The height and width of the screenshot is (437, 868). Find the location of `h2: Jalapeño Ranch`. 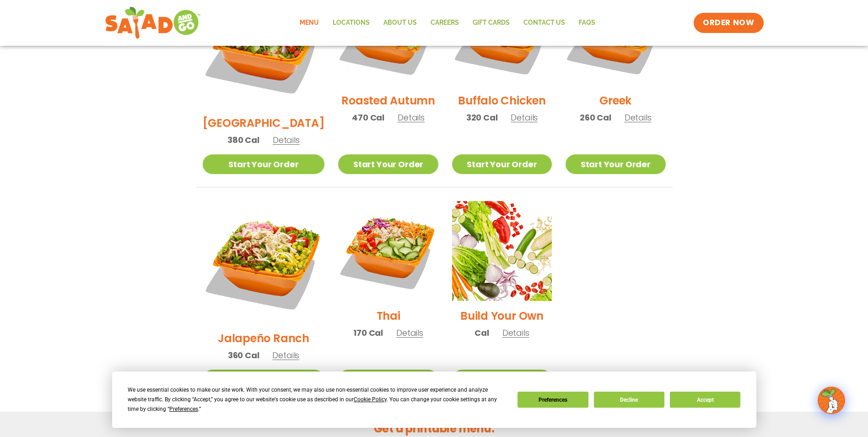

h2: Jalapeño Ranch is located at coordinates (264, 338).